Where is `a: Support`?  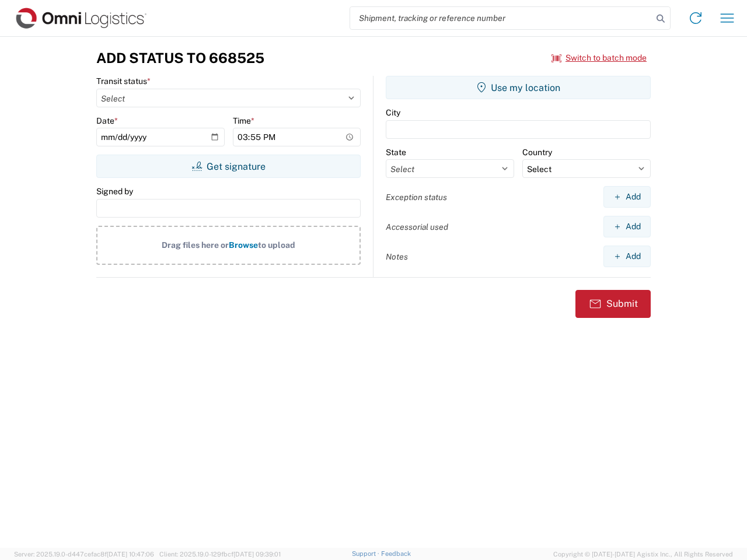 a: Support is located at coordinates (367, 554).